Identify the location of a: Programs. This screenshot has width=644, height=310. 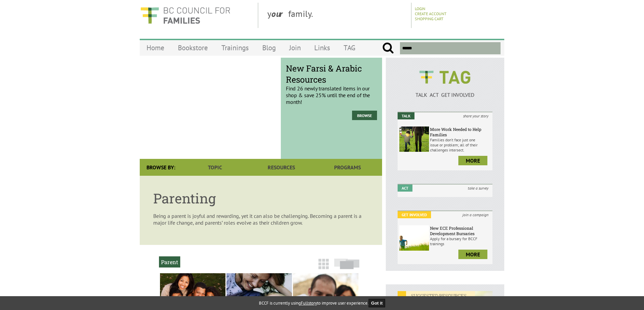
(347, 167).